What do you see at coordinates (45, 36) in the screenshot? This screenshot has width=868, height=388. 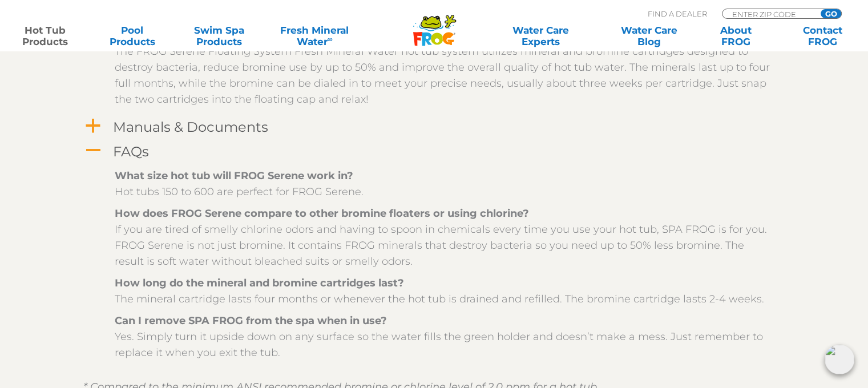 I see `a: Hot TubProducts` at bounding box center [45, 36].